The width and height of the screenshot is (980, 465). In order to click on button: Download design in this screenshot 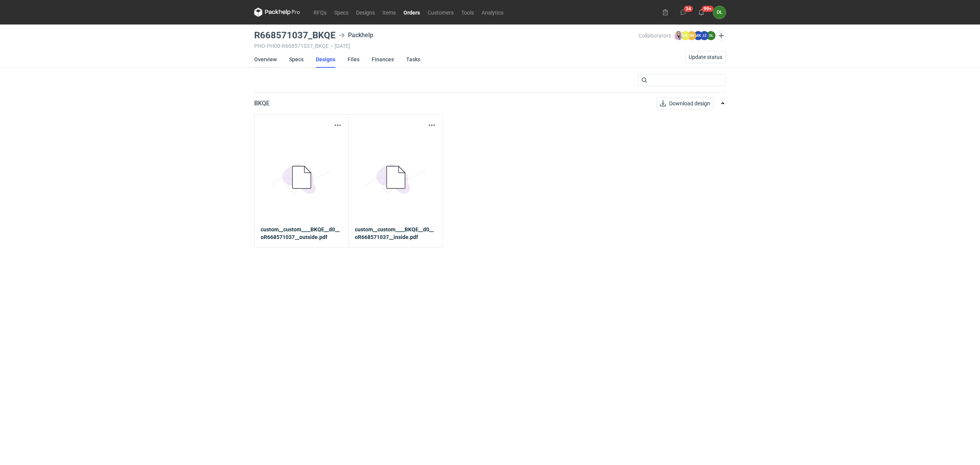, I will do `click(685, 104)`.